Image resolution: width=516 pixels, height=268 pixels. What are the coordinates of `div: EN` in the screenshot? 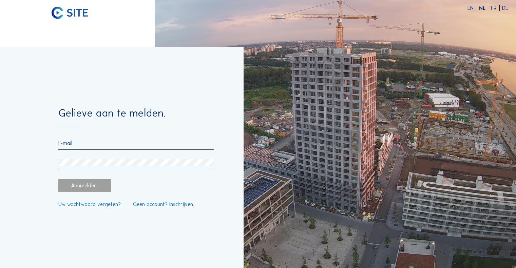 It's located at (472, 8).